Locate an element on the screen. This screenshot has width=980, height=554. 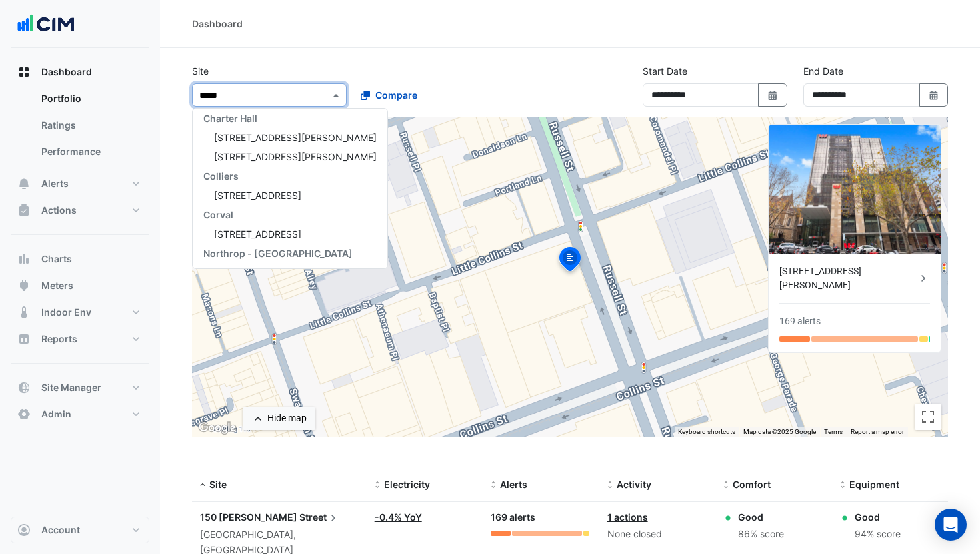
div: Open Intercom Messenger is located at coordinates (950, 525).